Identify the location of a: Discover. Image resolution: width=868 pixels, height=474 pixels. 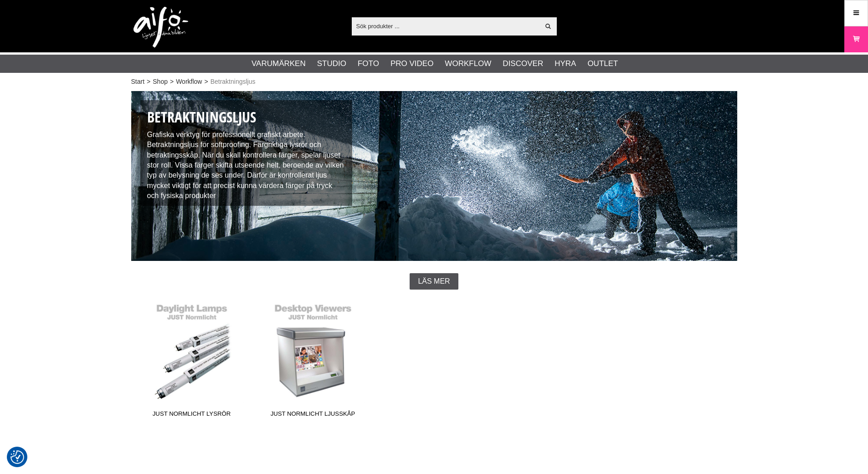
(523, 64).